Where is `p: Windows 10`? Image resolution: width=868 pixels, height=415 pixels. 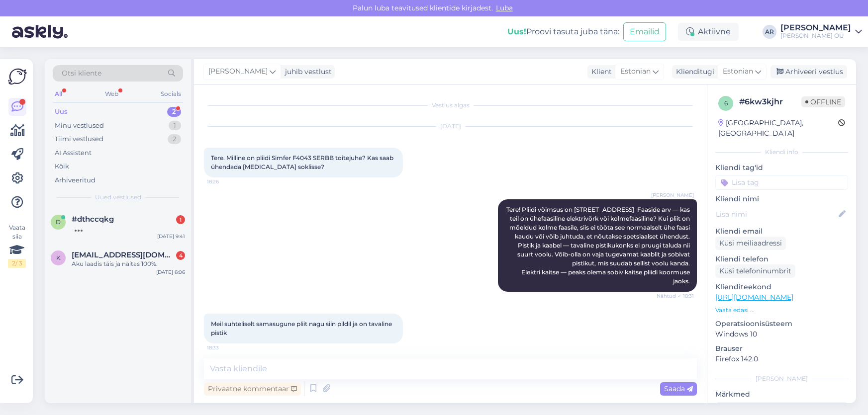 p: Windows 10 is located at coordinates (782, 334).